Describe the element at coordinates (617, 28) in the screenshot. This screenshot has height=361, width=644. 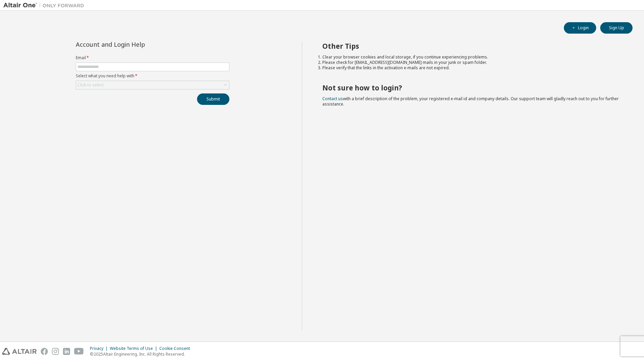
I see `button: Sign Up` at that location.